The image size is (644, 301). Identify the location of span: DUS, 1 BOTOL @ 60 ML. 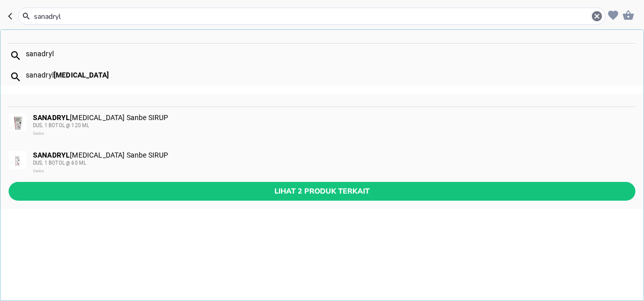
(59, 163).